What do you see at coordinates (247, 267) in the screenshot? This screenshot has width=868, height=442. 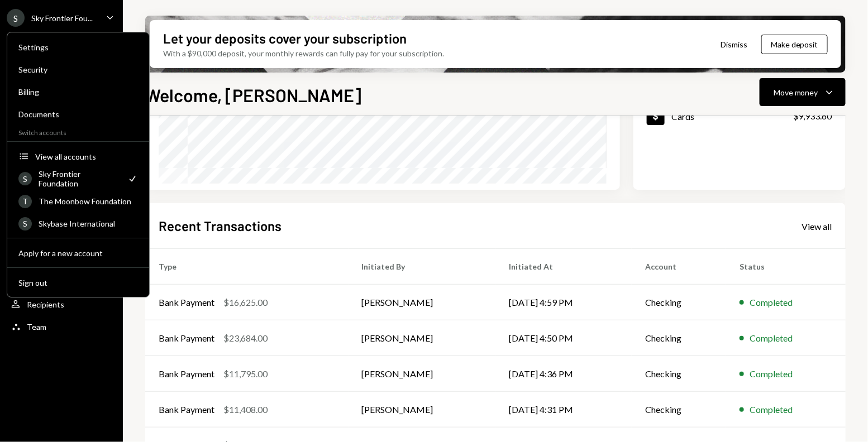 I see `th: Type` at bounding box center [247, 267].